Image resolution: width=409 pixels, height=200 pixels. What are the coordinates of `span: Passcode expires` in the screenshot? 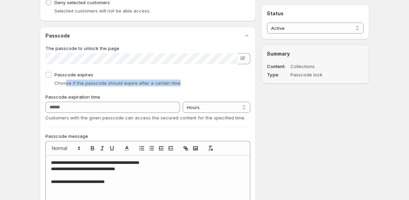 It's located at (74, 74).